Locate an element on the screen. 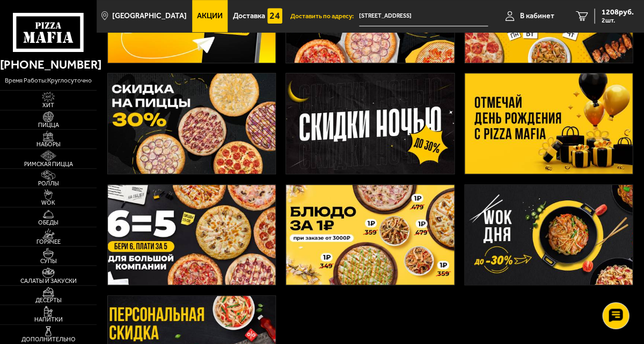 Image resolution: width=644 pixels, height=344 pixels. span: Доставить по адресу: is located at coordinates (325, 16).